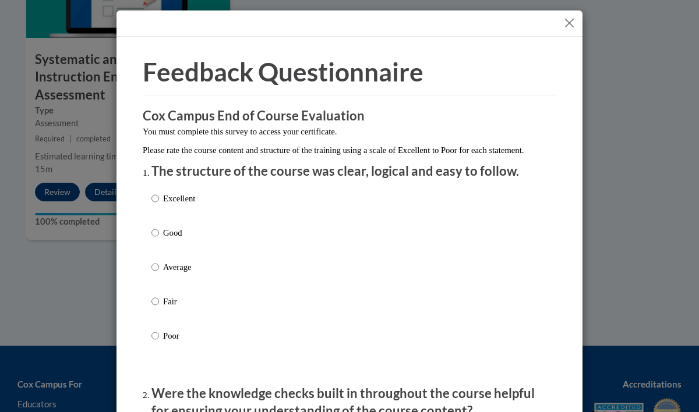  Describe the element at coordinates (349, 132) in the screenshot. I see `p: You must complete this survey to access your certificate.` at that location.